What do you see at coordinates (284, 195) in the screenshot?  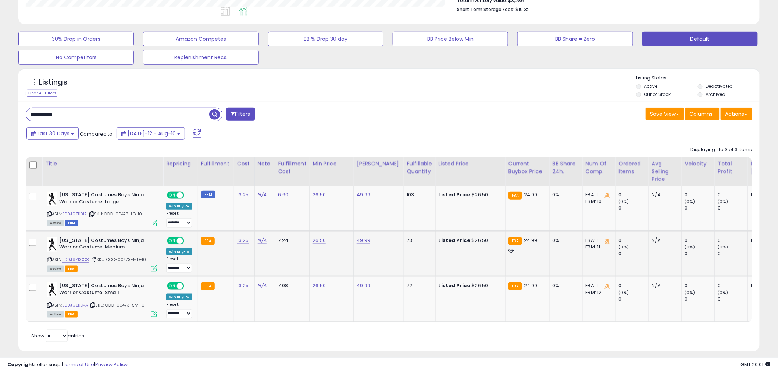 I see `a: 6.60` at bounding box center [284, 195].